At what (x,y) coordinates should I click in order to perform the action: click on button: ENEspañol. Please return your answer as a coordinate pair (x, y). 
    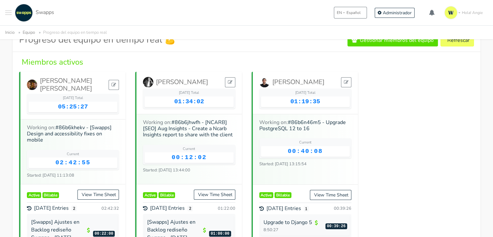
    Looking at the image, I should click on (350, 13).